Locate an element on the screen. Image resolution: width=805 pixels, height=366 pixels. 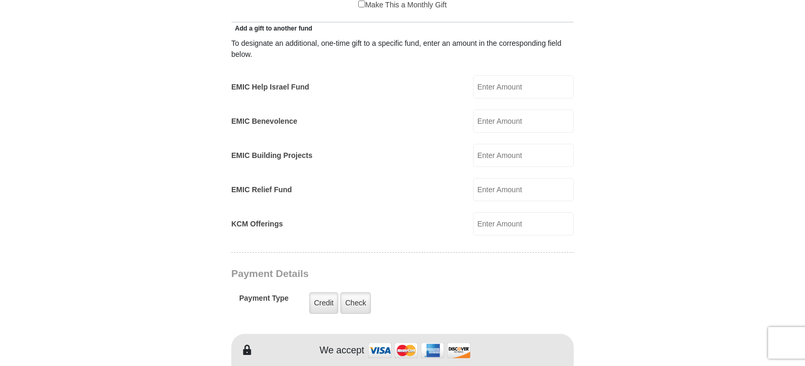
label: EMIC Benevolence is located at coordinates (264, 121).